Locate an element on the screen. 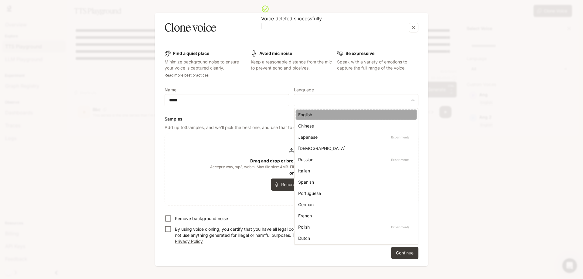 This screenshot has height=279, width=583. div: Chinese is located at coordinates (355, 126).